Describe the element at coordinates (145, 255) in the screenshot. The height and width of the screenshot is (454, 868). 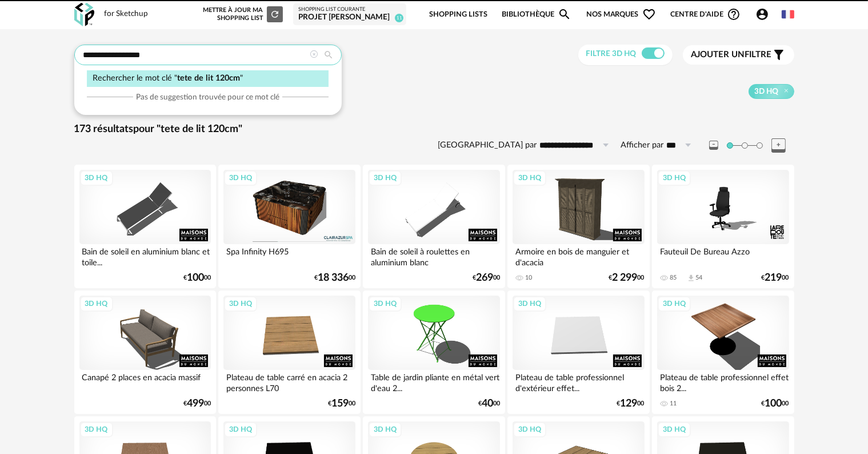
I see `div: Bain de soleil en aluminium blanc et toile...` at that location.